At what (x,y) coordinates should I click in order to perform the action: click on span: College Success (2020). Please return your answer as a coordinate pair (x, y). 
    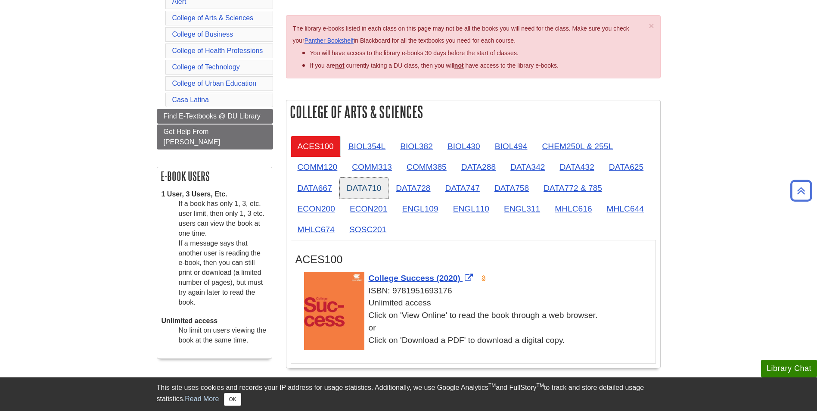
    Looking at the image, I should click on (414, 278).